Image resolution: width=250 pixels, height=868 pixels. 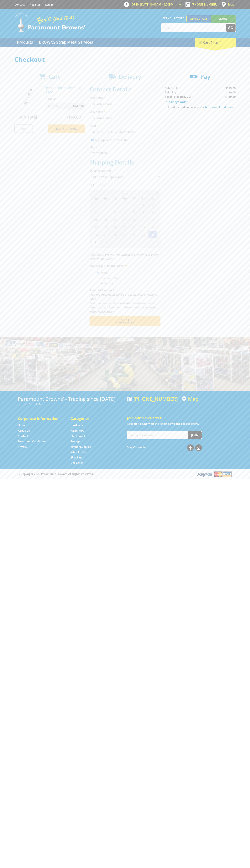 I want to click on span: Sub Total, so click(x=171, y=88).